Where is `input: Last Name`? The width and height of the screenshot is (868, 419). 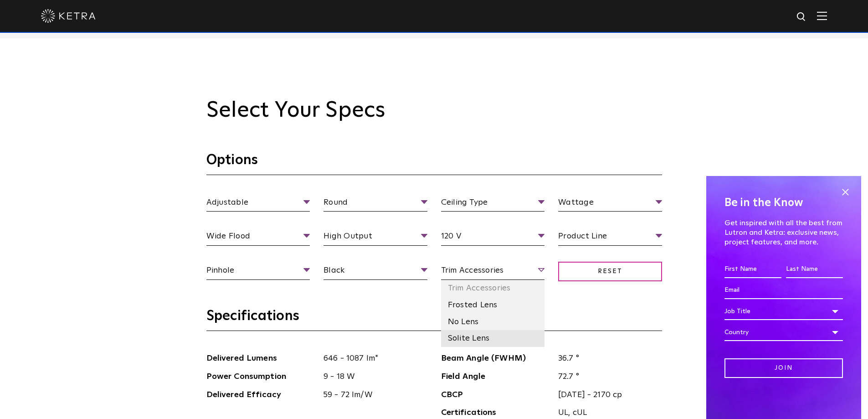 input: Last Name is located at coordinates (814, 269).